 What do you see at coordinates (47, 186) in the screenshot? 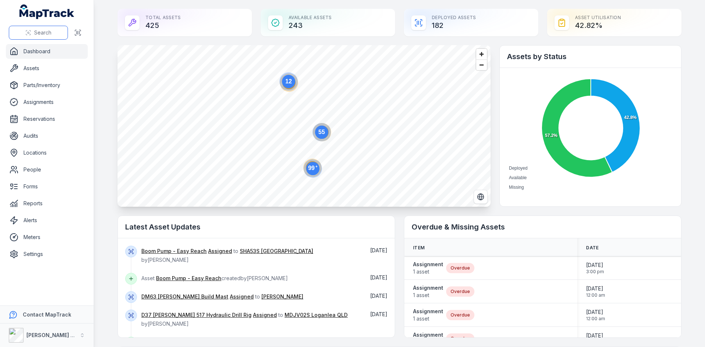
I see `a: Forms` at bounding box center [47, 186].